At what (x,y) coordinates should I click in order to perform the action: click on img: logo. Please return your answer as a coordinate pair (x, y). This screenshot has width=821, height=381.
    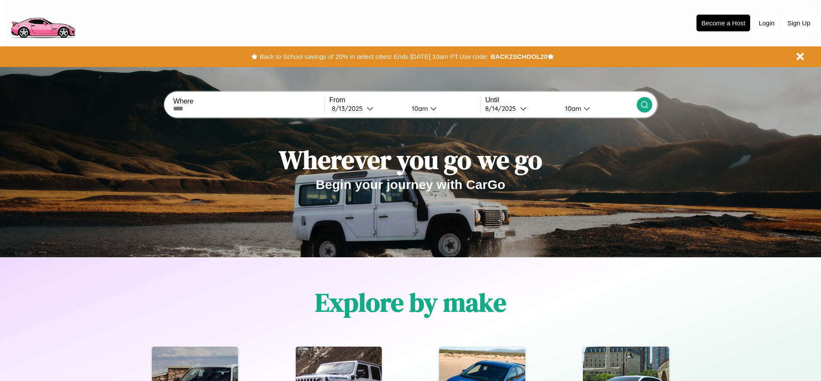
    Looking at the image, I should click on (43, 22).